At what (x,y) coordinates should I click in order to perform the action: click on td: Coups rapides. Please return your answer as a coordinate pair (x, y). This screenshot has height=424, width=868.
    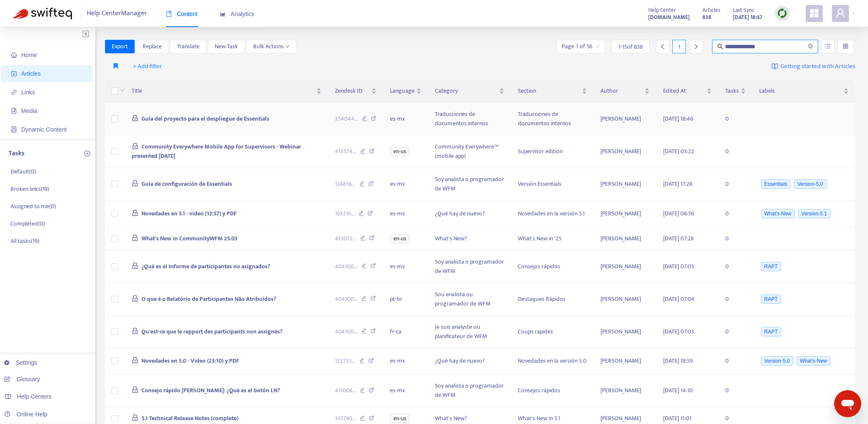
    Looking at the image, I should click on (552, 332).